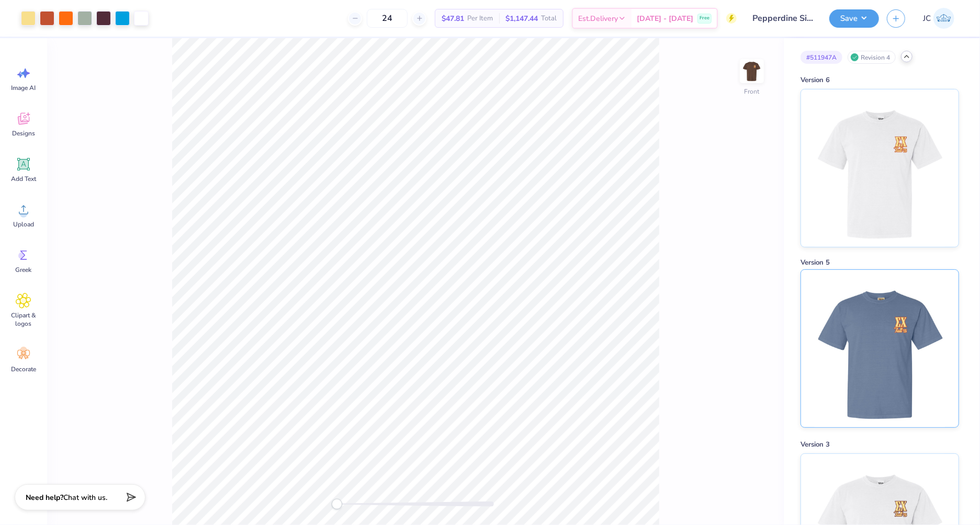  I want to click on span: $47.81, so click(452, 18).